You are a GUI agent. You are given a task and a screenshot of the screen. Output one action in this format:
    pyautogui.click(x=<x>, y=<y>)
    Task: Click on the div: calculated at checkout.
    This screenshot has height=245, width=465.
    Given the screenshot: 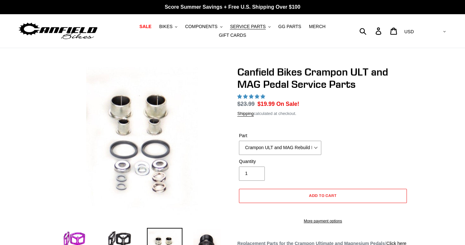 What is the action you would take?
    pyautogui.click(x=323, y=114)
    